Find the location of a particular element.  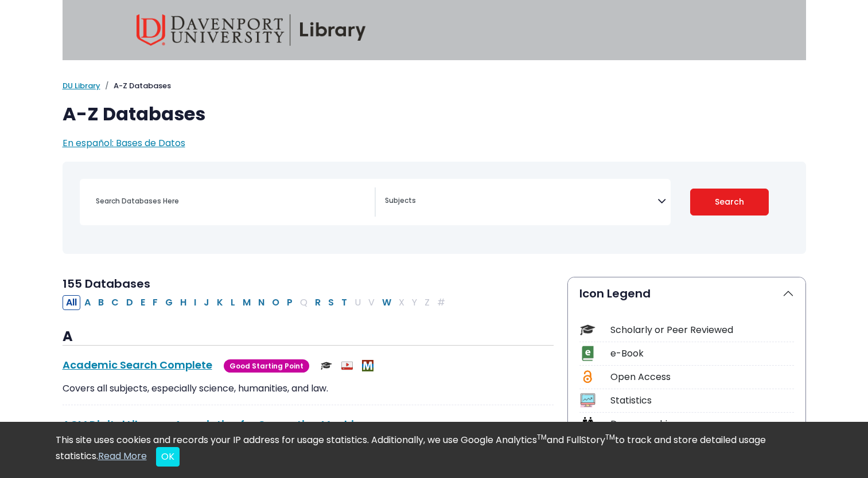

button: Filter Results H is located at coordinates (183, 302).